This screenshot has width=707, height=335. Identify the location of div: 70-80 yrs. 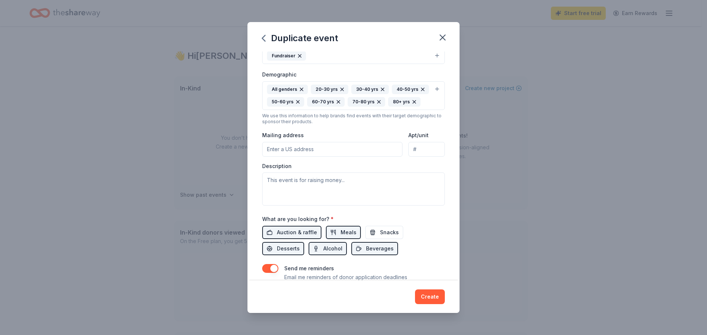
(366, 102).